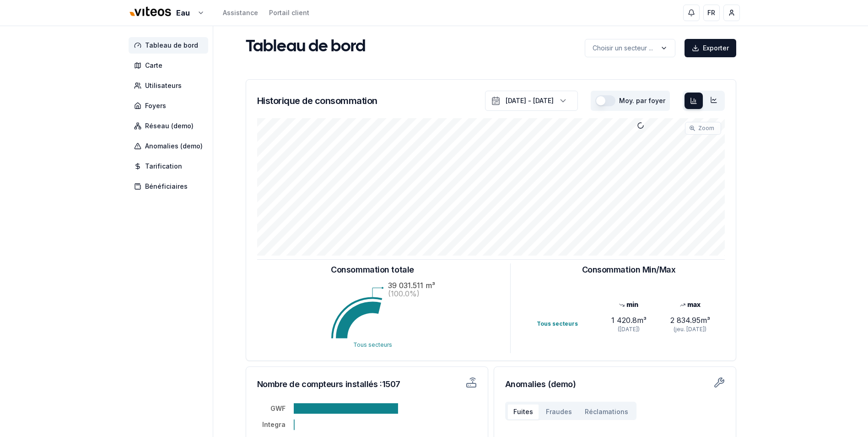 The height and width of the screenshot is (437, 868). I want to click on button: label, so click(630, 48).